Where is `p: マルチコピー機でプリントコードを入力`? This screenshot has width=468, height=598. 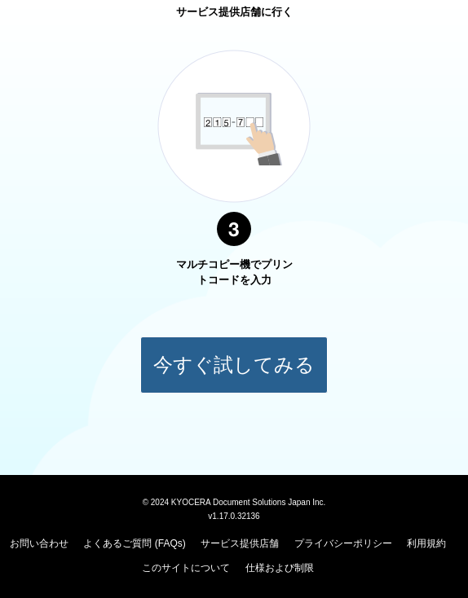 p: マルチコピー機でプリントコードを入力 is located at coordinates (234, 272).